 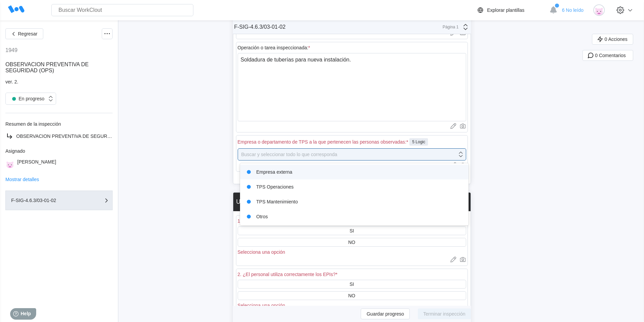 I want to click on div: ver. 2., so click(x=59, y=82).